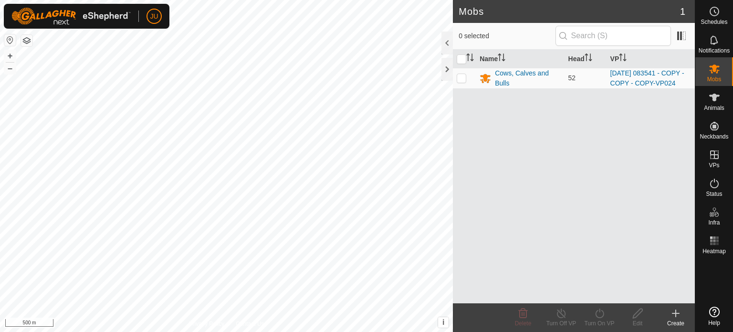 The height and width of the screenshot is (332, 733). What do you see at coordinates (638, 323) in the screenshot?
I see `div: Edit` at bounding box center [638, 323].